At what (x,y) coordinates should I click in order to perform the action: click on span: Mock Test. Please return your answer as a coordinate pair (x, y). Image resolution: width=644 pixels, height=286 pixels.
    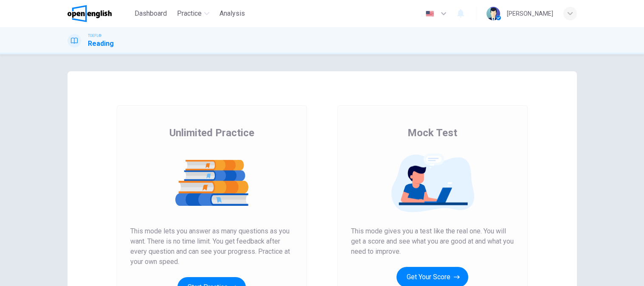
    Looking at the image, I should click on (432, 133).